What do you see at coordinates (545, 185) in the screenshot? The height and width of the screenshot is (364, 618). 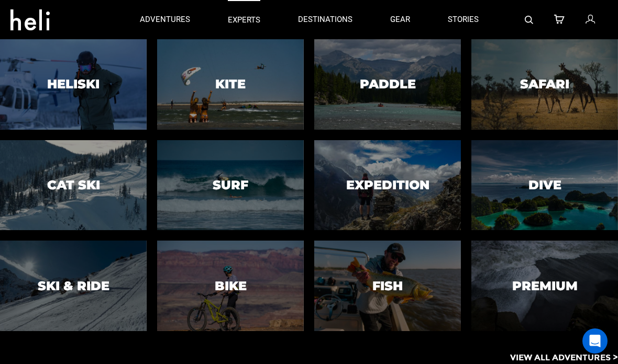 I see `h3: Dive` at bounding box center [545, 185].